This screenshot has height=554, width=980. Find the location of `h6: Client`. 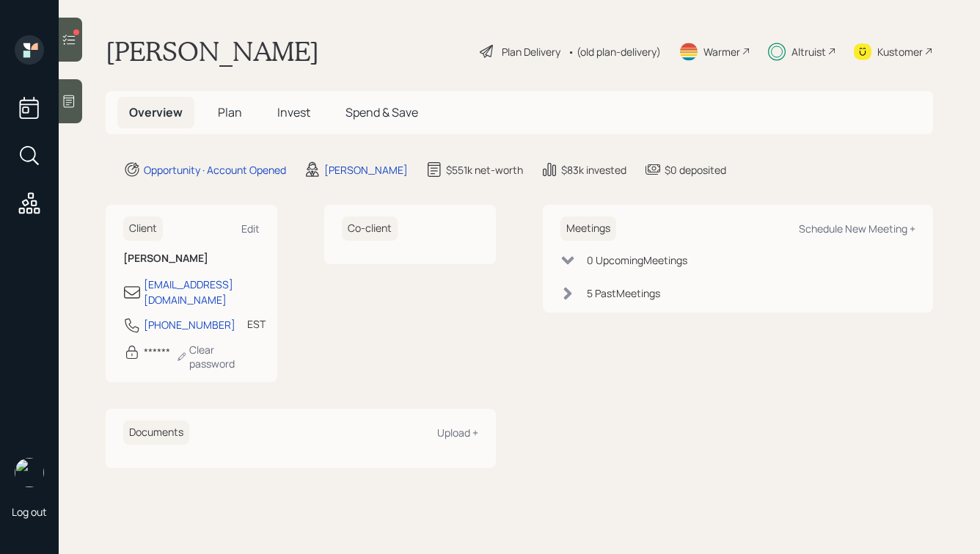

h6: Client is located at coordinates (143, 228).